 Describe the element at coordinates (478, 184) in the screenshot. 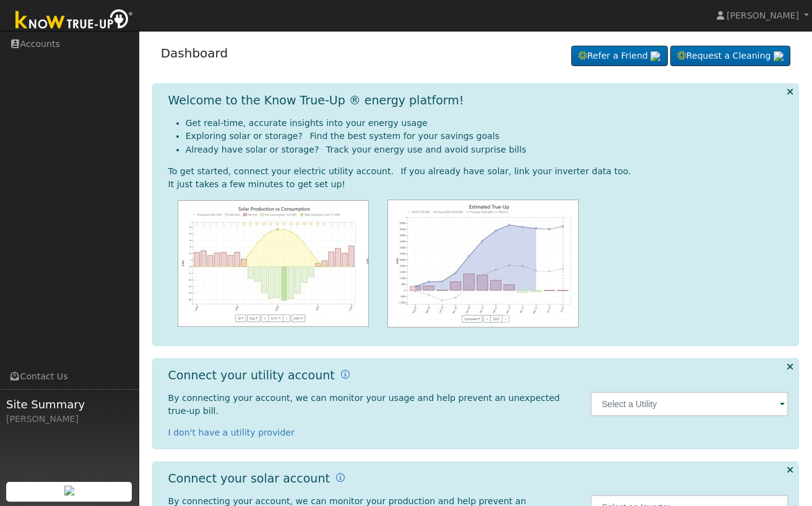

I see `div: It just takes a few minutes to get set up!` at that location.